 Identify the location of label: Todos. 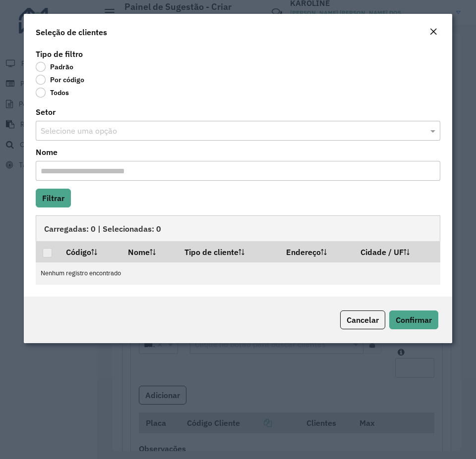
(52, 92).